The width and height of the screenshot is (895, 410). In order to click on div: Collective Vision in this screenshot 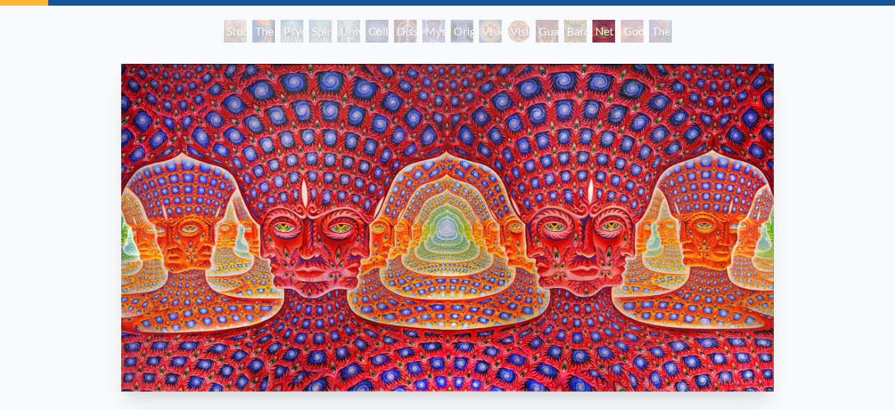, I will do `click(377, 31)`.